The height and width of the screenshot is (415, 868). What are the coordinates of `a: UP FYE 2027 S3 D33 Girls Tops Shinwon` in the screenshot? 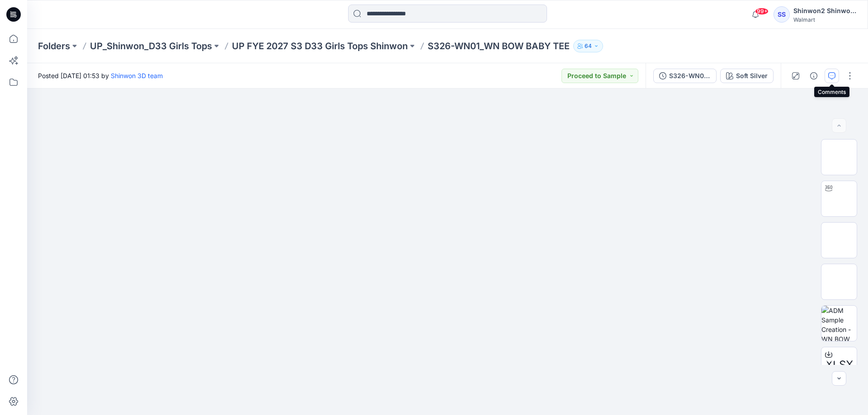 It's located at (320, 46).